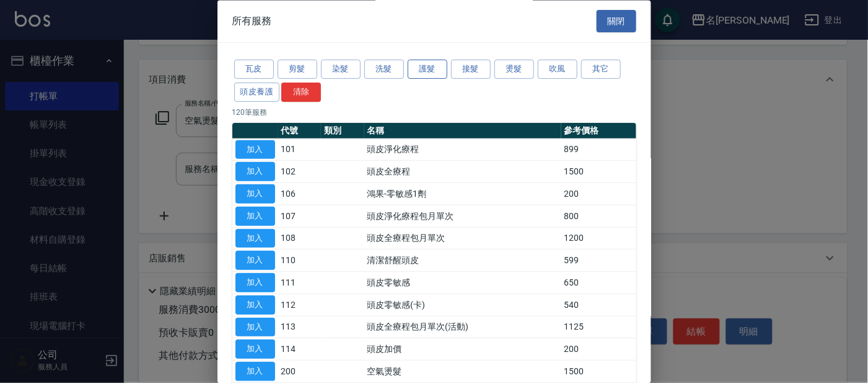 This screenshot has width=868, height=383. What do you see at coordinates (599, 261) in the screenshot?
I see `td: 599` at bounding box center [599, 261].